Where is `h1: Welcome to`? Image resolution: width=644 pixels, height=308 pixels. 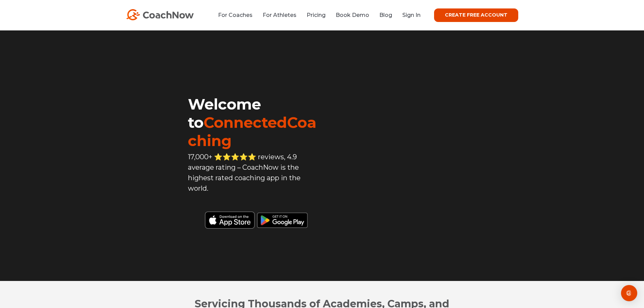 h1: Welcome to is located at coordinates (255, 122).